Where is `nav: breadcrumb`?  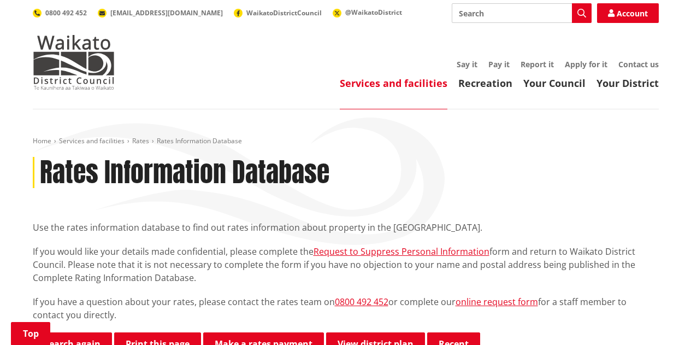 nav: breadcrumb is located at coordinates (346, 141).